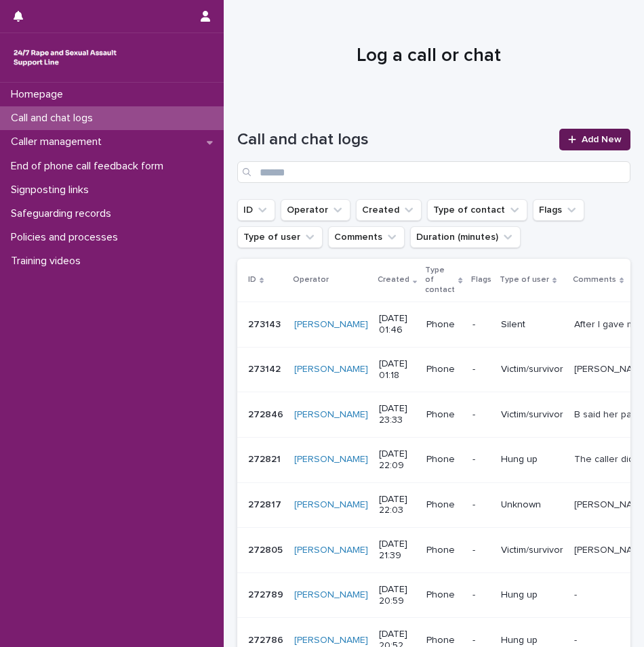 This screenshot has width=644, height=647. I want to click on span: Add New, so click(601, 140).